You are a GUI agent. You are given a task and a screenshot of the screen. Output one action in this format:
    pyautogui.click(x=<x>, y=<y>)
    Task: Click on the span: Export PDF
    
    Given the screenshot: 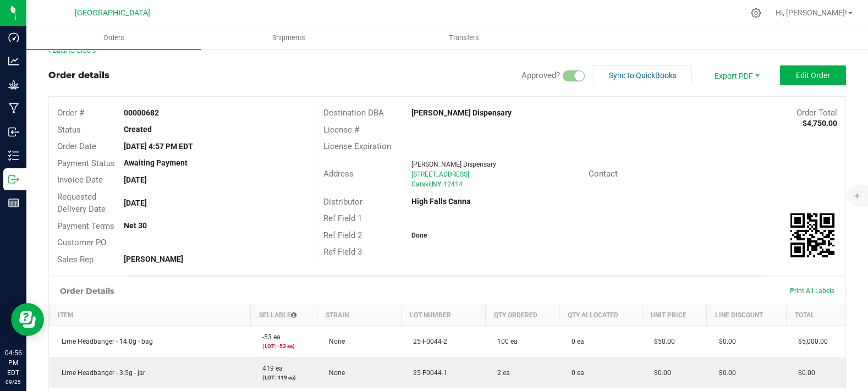 What is the action you would take?
    pyautogui.click(x=736, y=75)
    